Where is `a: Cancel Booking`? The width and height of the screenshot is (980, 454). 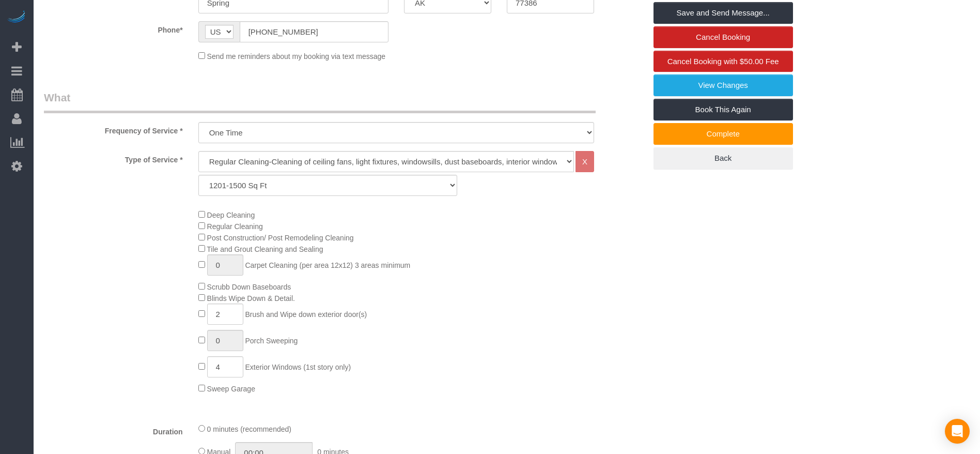 a: Cancel Booking is located at coordinates (723, 37).